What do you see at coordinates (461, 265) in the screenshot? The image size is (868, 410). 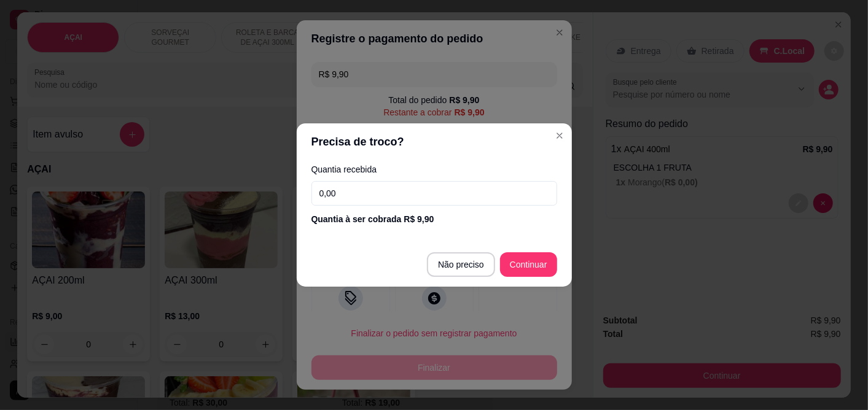 I see `button: Não preciso` at bounding box center [461, 265].